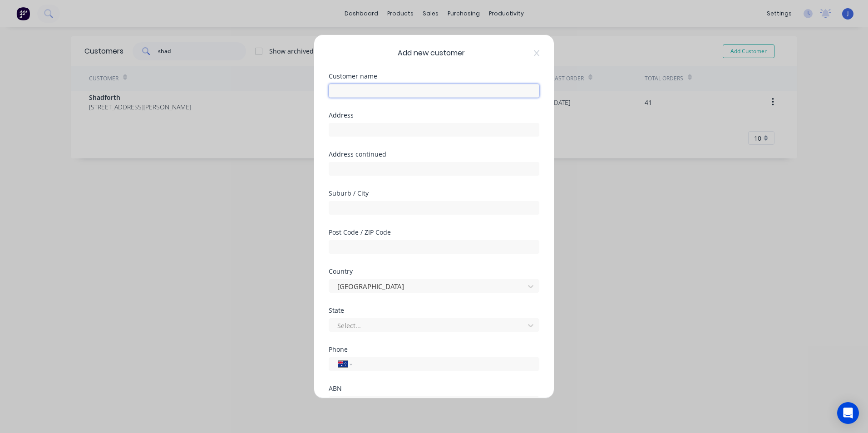 The height and width of the screenshot is (433, 868). I want to click on div: Post Code / ZIP Code, so click(434, 232).